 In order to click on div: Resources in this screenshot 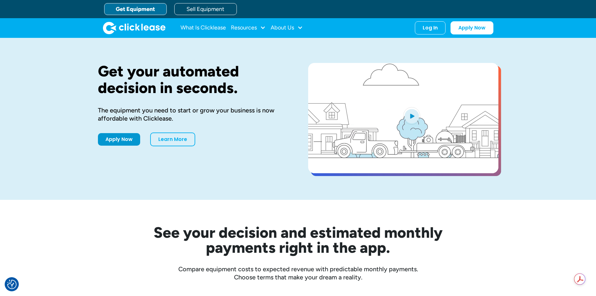, I will do `click(248, 28)`.